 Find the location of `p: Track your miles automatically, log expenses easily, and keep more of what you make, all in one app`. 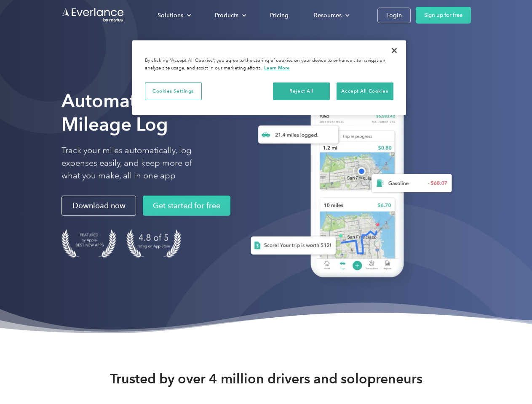

p: Track your miles automatically, log expenses easily, and keep more of what you make, all in one app is located at coordinates (137, 163).